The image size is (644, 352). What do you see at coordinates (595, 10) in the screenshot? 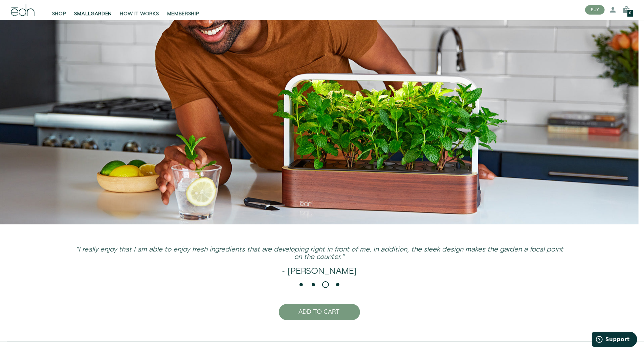
I see `button: BUY` at bounding box center [595, 10].